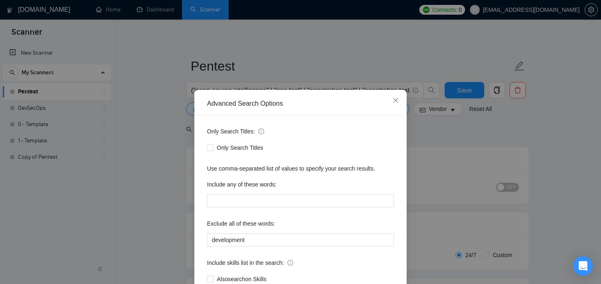 The image size is (601, 284). What do you see at coordinates (250, 263) in the screenshot?
I see `span: Include skills list in the search:` at bounding box center [250, 263].